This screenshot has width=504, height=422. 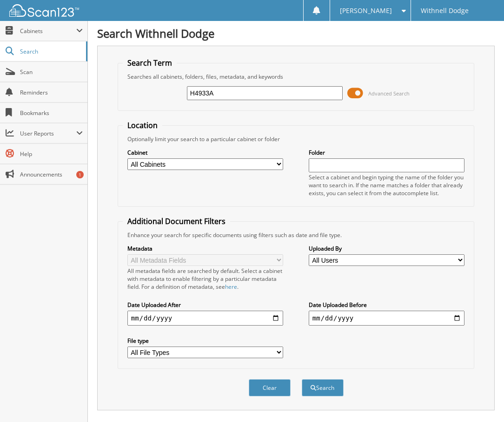 What do you see at coordinates (297, 235) in the screenshot?
I see `div: Enhance your search for specific documents using filters such as date and file type.` at bounding box center [297, 235].